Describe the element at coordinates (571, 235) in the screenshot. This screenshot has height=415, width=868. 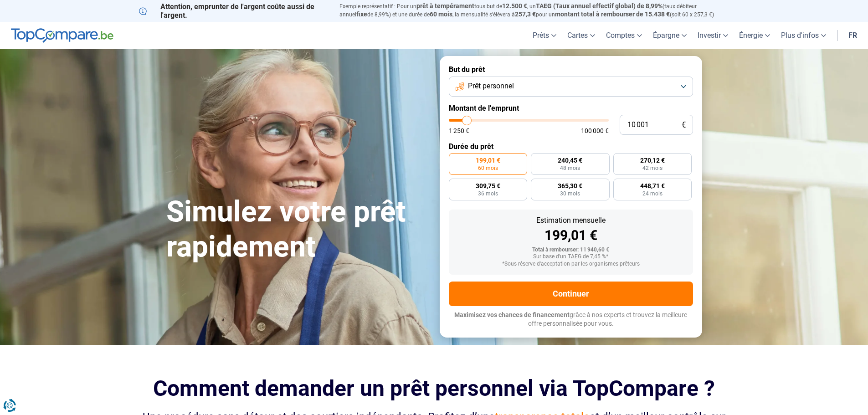
I see `div: 199,01 €` at that location.